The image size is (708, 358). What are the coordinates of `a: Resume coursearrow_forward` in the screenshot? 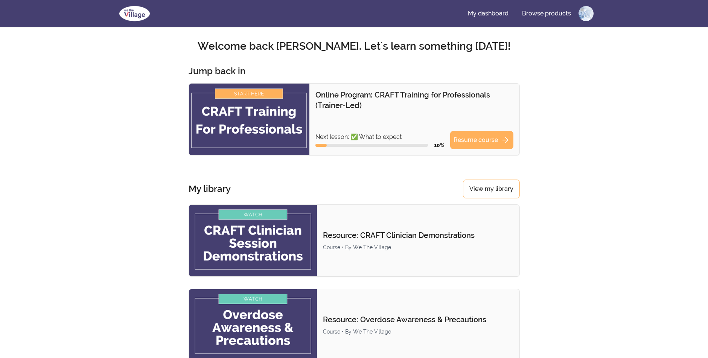 It's located at (482, 140).